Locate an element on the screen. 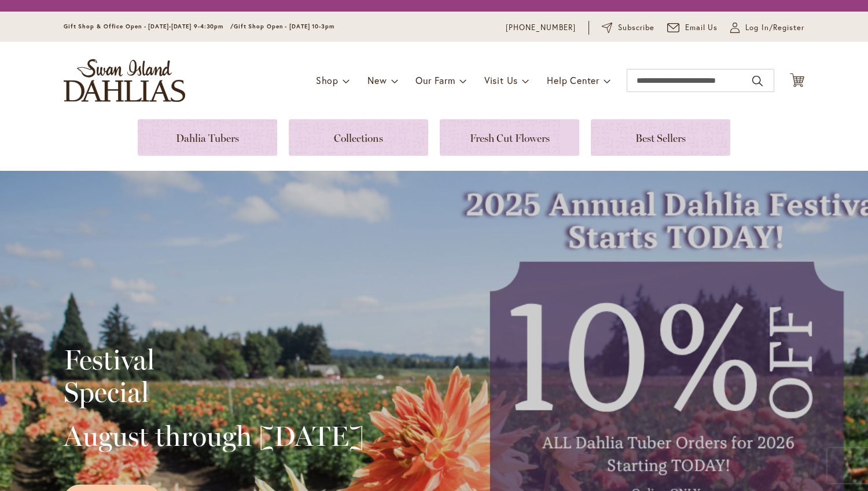  span: Help Center is located at coordinates (573, 80).